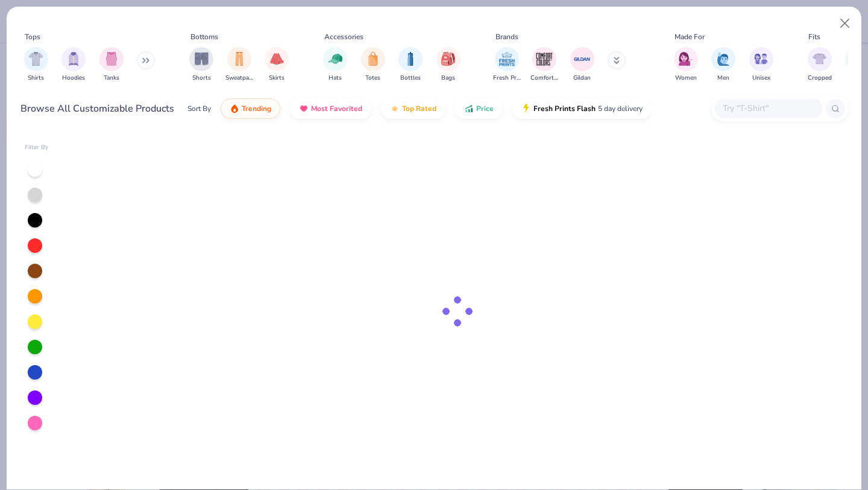 This screenshot has width=868, height=490. Describe the element at coordinates (74, 64) in the screenshot. I see `div: filter for Hoodies` at that location.